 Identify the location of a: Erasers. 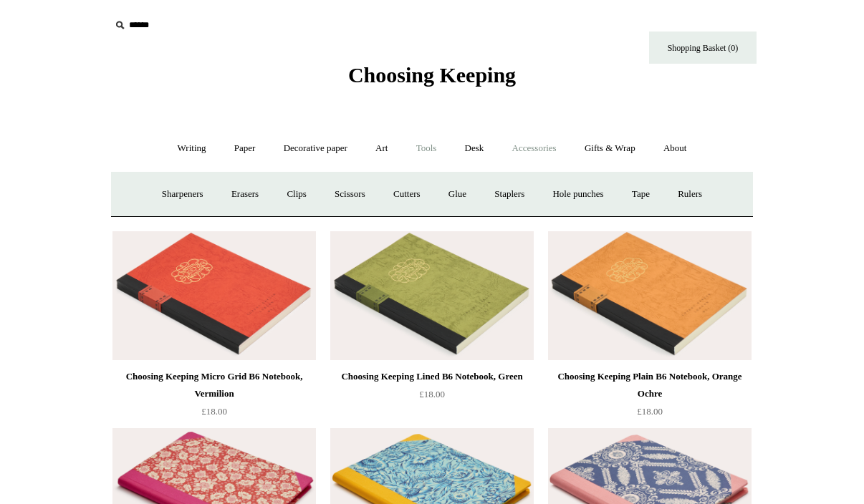
(245, 194).